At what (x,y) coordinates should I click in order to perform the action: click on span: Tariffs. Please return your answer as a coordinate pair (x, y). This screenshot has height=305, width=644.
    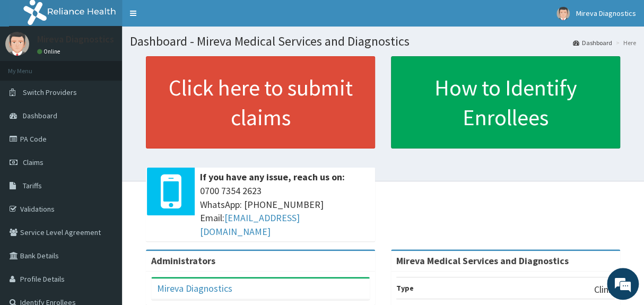
    Looking at the image, I should click on (32, 186).